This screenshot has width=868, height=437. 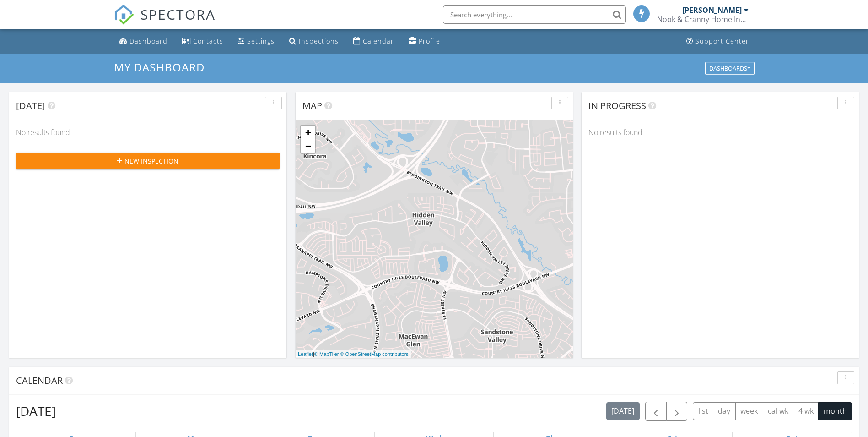 What do you see at coordinates (703, 411) in the screenshot?
I see `button: list` at bounding box center [703, 411].